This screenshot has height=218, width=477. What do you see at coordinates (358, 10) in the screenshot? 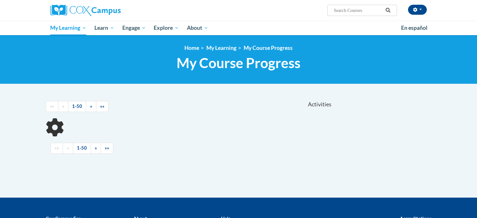
I see `input: Search Courses` at bounding box center [358, 10].